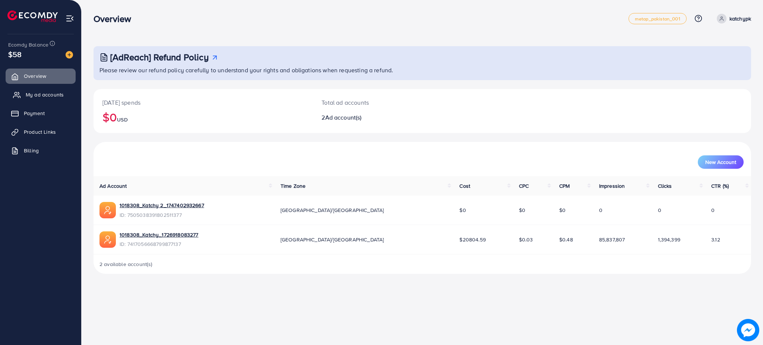 This screenshot has height=345, width=763. Describe the element at coordinates (740, 19) in the screenshot. I see `p: katchypk` at that location.